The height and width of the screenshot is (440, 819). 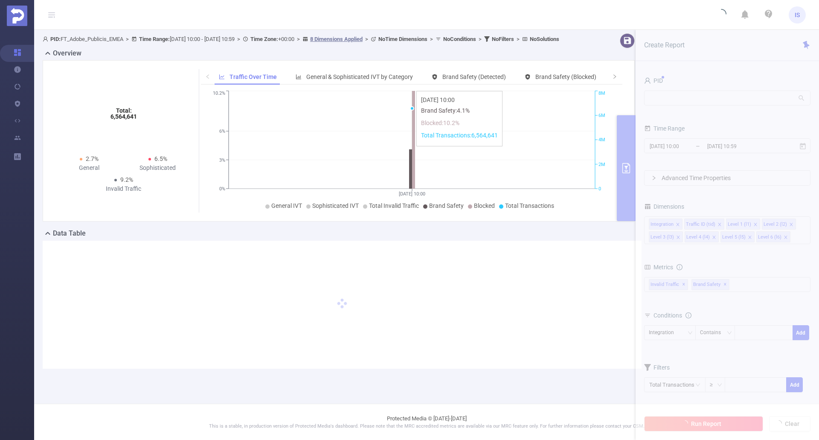 I want to click on tspan: 3%, so click(x=222, y=160).